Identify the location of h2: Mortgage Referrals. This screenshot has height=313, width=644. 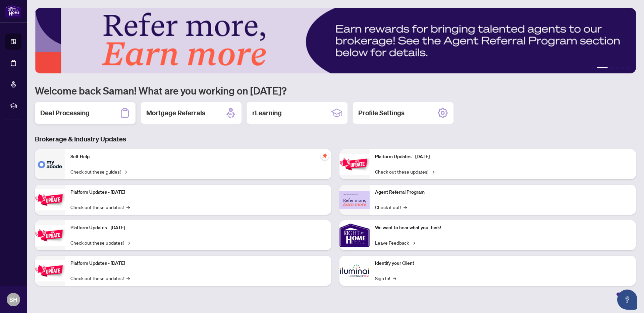
(176, 113).